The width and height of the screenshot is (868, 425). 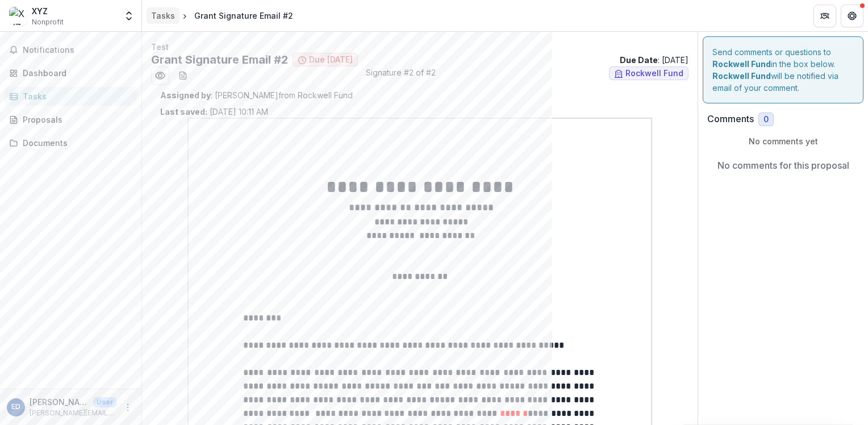 I want to click on strong: Assigned by, so click(x=185, y=95).